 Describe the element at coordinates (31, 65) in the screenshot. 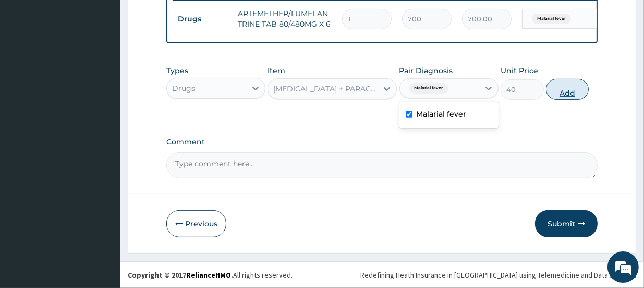

I see `img: d_794563401_company_1708531726252_794563401` at that location.